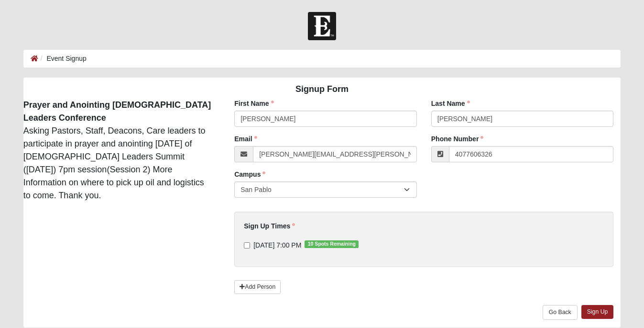 This screenshot has height=328, width=644. I want to click on label: Campus, so click(250, 174).